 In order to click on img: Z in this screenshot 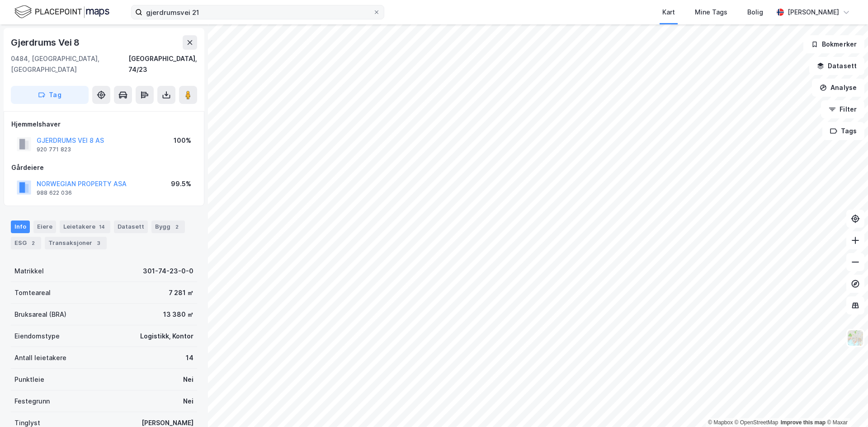, I will do `click(856, 338)`.